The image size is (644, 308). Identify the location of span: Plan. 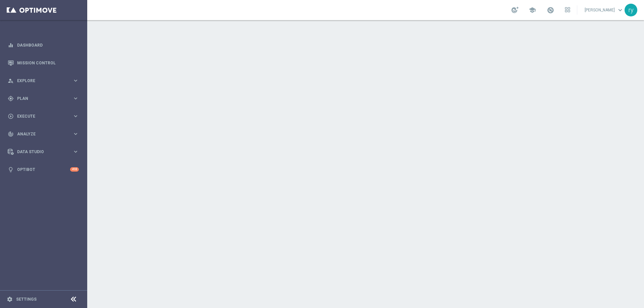
(44, 98).